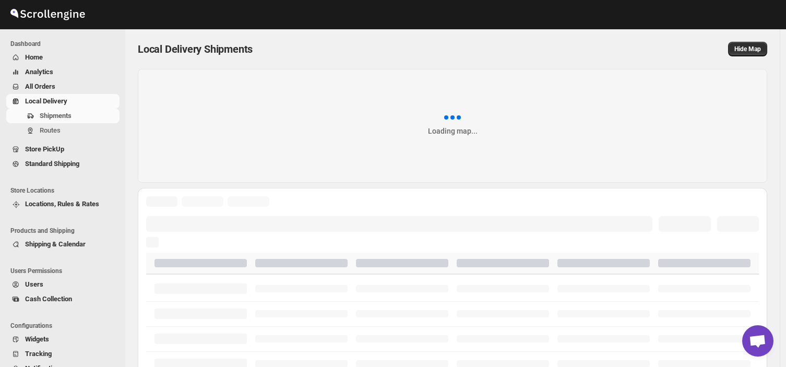 The width and height of the screenshot is (786, 367). Describe the element at coordinates (63, 72) in the screenshot. I see `button: Analytics` at that location.